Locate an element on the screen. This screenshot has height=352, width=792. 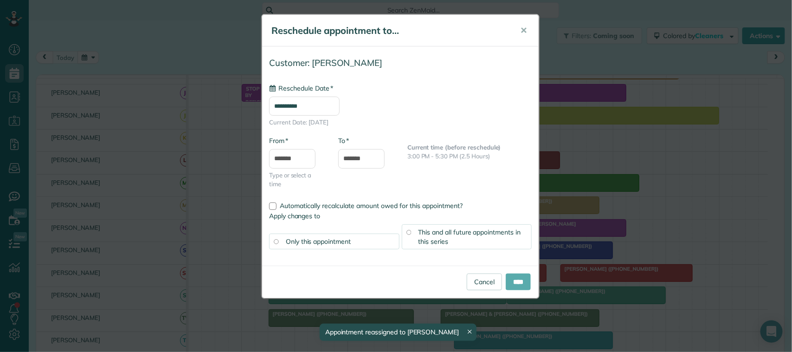
input: This and all future appointments in this series is located at coordinates (409, 232).